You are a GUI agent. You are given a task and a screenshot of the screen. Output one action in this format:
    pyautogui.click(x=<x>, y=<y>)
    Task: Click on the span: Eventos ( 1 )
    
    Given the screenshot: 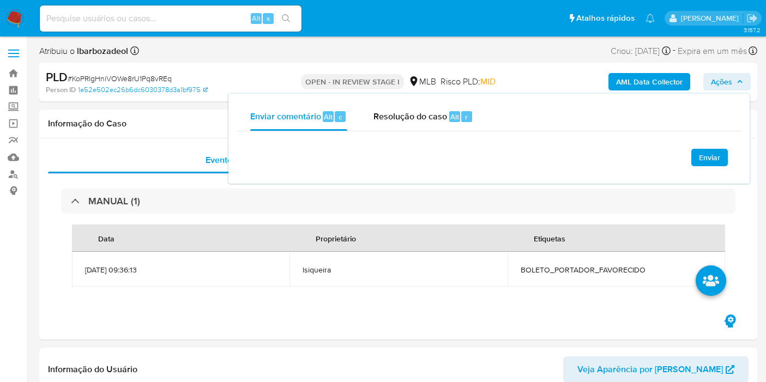 What is the action you would take?
    pyautogui.click(x=228, y=160)
    